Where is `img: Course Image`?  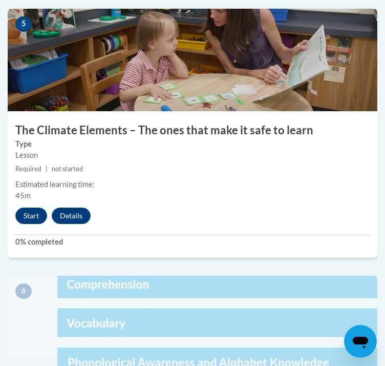
img: Course Image is located at coordinates (193, 60).